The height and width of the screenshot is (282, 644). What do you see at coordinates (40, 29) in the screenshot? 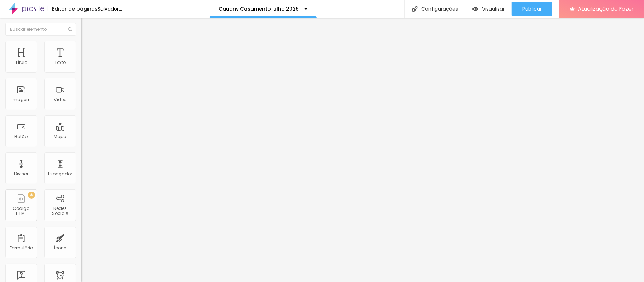
I see `input: Buscar elemento` at bounding box center [40, 29].